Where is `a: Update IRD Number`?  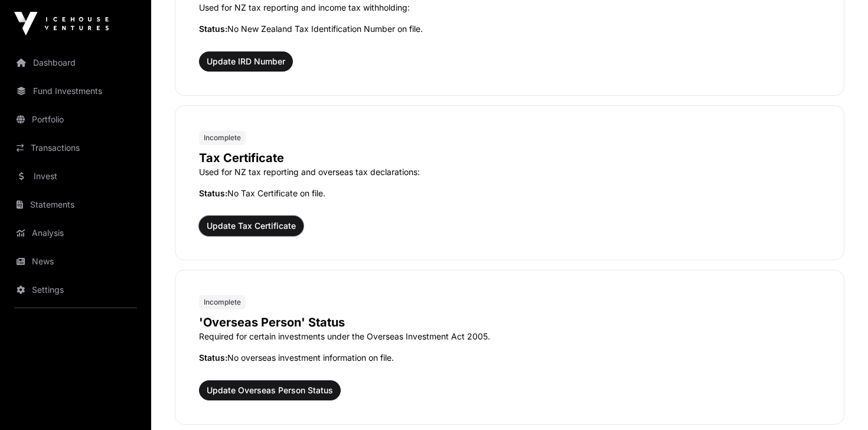
a: Update IRD Number is located at coordinates (246, 62).